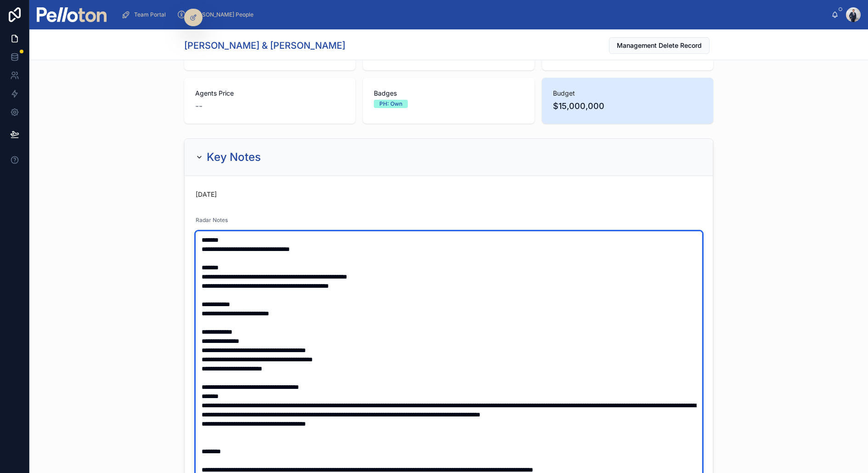 The image size is (868, 473). Describe the element at coordinates (628, 106) in the screenshot. I see `span: $15,000,000` at that location.